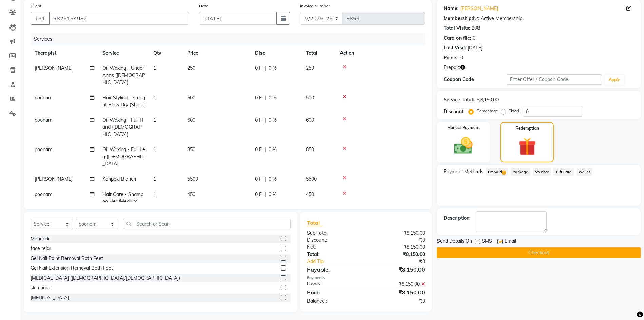  I want to click on th: Price, so click(217, 53).